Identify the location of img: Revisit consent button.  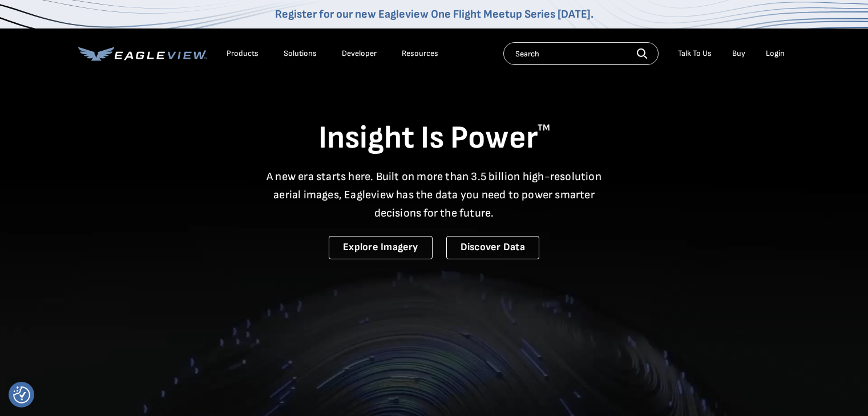
(22, 395).